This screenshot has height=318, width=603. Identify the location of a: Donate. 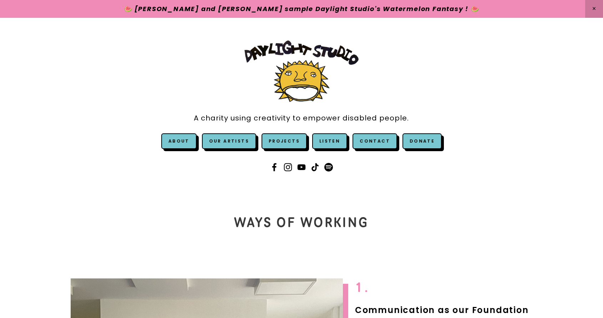
(422, 141).